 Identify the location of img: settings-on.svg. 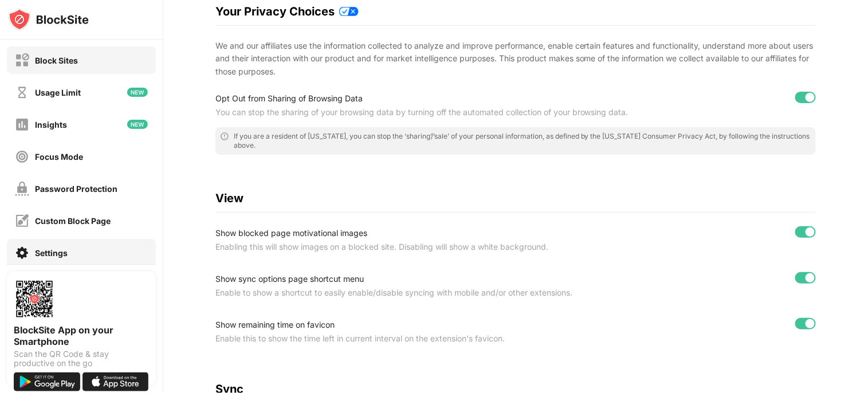
(21, 253).